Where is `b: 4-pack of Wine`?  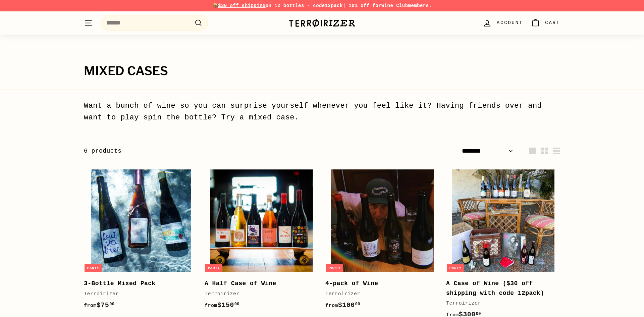 b: 4-pack of Wine is located at coordinates (352, 283).